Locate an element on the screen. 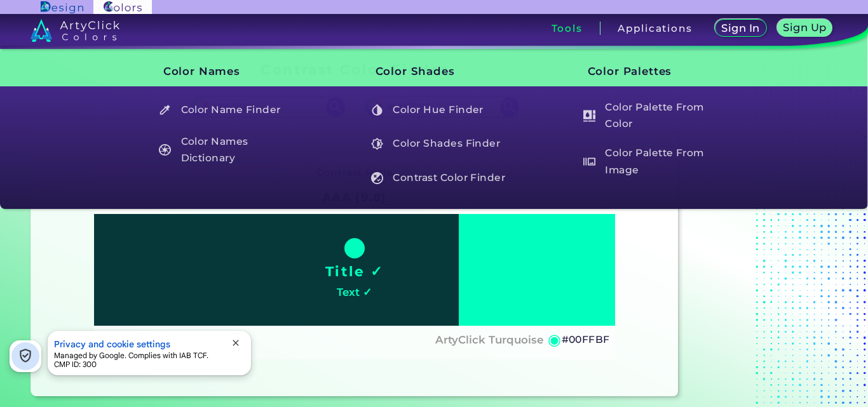 The height and width of the screenshot is (407, 868). h5: Color Hue Finder is located at coordinates (439, 110).